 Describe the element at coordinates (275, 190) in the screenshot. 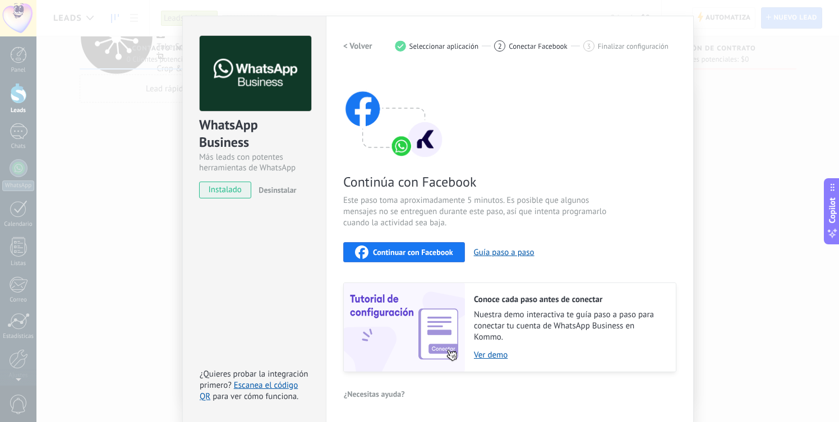

I see `button: Desinstalar` at that location.